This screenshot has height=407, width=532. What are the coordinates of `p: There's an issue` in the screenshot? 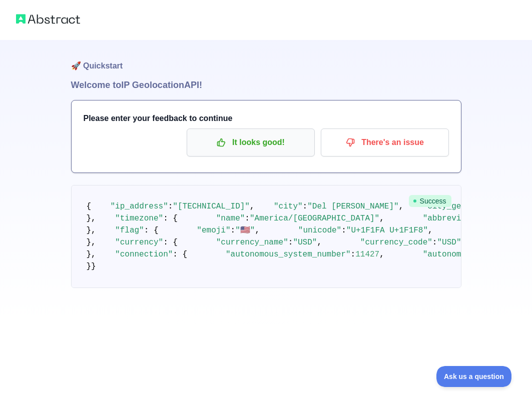 It's located at (385, 143).